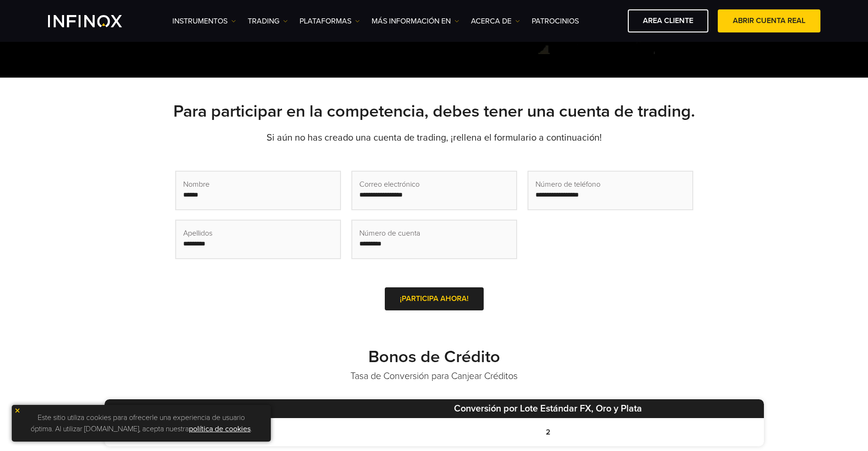 The height and width of the screenshot is (451, 868). Describe the element at coordinates (769, 21) in the screenshot. I see `a: ABRIR CUENTA REAL` at that location.